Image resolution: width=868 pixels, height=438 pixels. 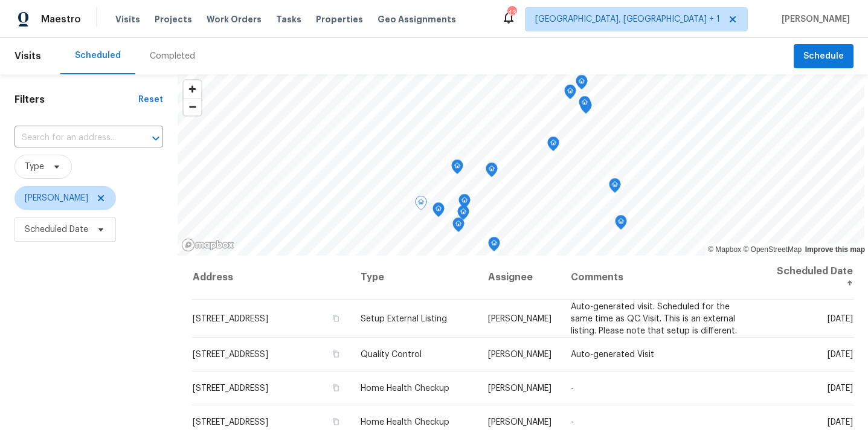 What do you see at coordinates (151, 100) in the screenshot?
I see `div: Reset` at bounding box center [151, 100].